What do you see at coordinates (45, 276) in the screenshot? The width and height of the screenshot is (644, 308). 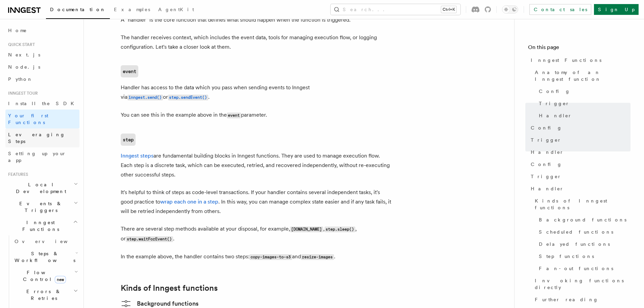 I see `button: Flow Controlnew` at bounding box center [45, 276].